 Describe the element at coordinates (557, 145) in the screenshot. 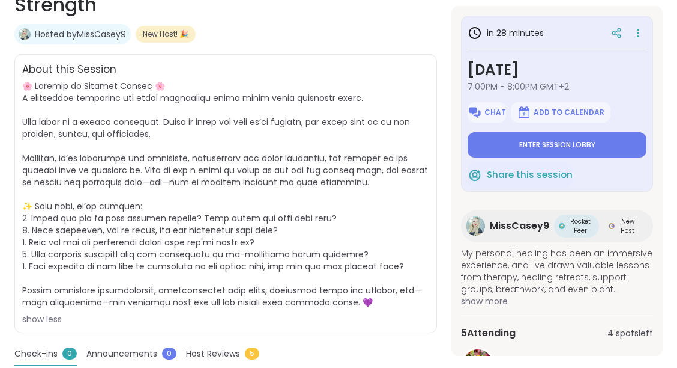

I see `button: Enter session lobby` at that location.